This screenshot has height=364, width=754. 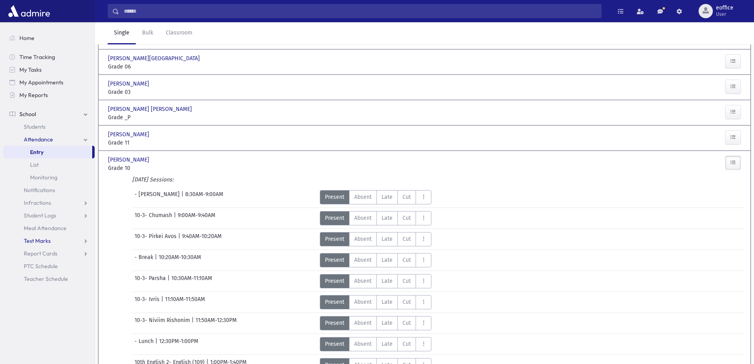 I want to click on span: Attendance, so click(x=38, y=139).